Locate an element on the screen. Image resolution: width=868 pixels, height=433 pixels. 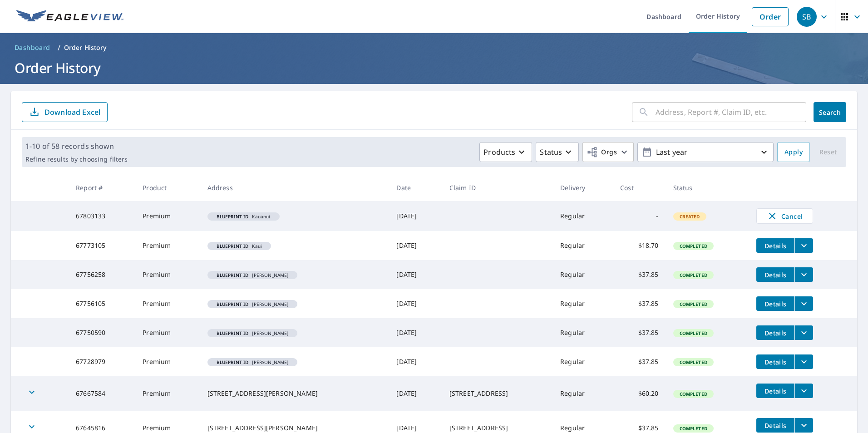
input: Address, Report #, Claim ID, etc. is located at coordinates (731, 112).